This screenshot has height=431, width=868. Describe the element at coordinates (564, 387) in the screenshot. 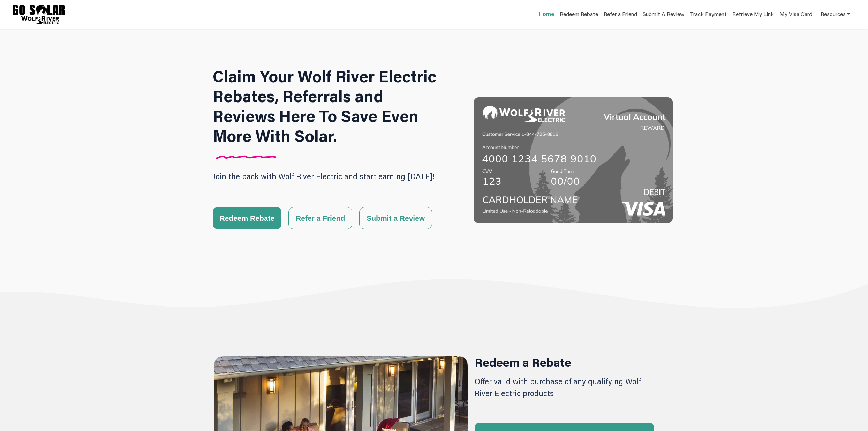

I see `p: Offer valid with purchase of any qualifying Wolf River Electric products` at that location.